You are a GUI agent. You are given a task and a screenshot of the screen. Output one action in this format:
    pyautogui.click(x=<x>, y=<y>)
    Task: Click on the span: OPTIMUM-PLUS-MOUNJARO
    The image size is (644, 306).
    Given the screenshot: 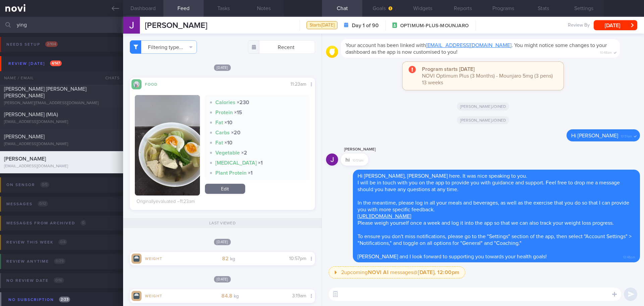 What is the action you would take?
    pyautogui.click(x=435, y=26)
    